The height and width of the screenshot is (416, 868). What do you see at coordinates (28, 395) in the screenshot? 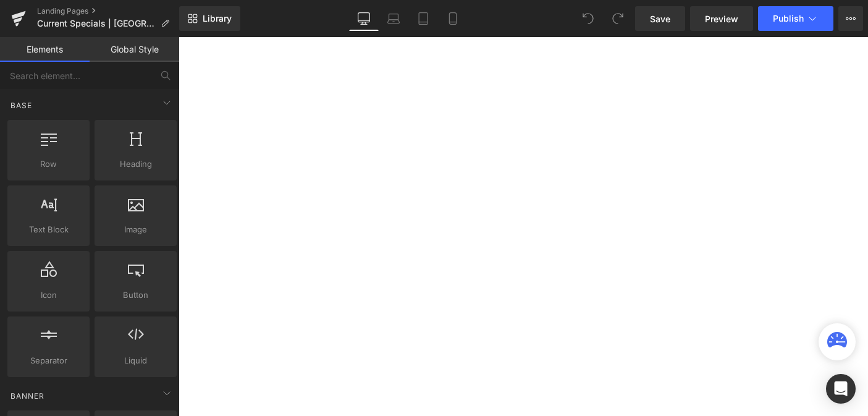
I see `span: Banner` at bounding box center [28, 395].